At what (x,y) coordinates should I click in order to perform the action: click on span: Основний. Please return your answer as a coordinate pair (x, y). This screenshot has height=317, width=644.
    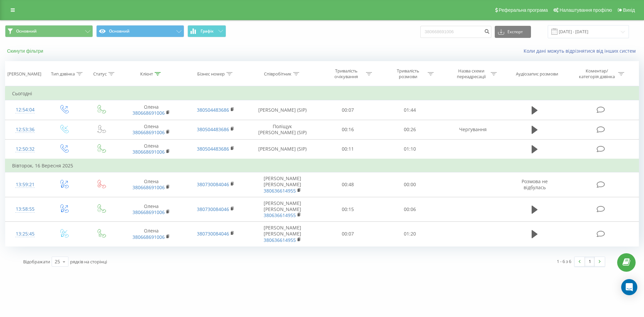
    Looking at the image, I should click on (26, 31).